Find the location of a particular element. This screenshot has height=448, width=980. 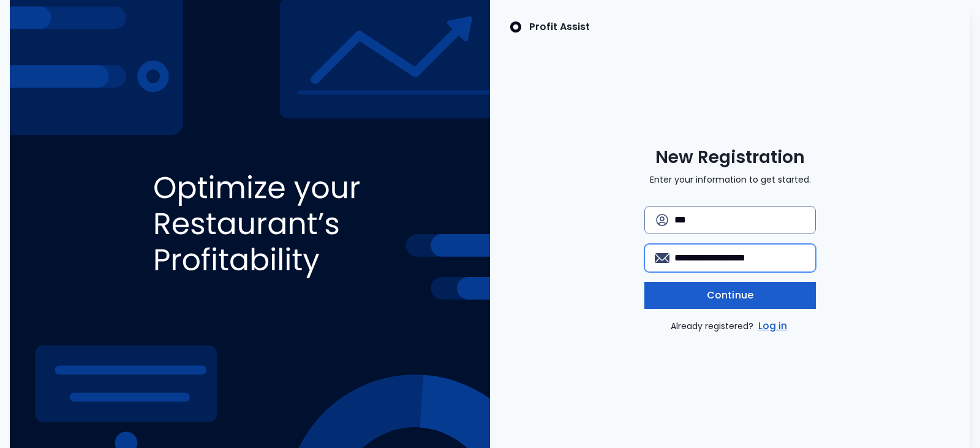

span: New Registration is located at coordinates (730, 158).